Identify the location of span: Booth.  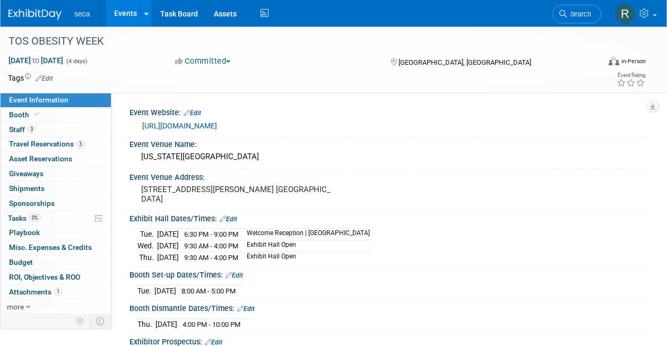
(25, 115).